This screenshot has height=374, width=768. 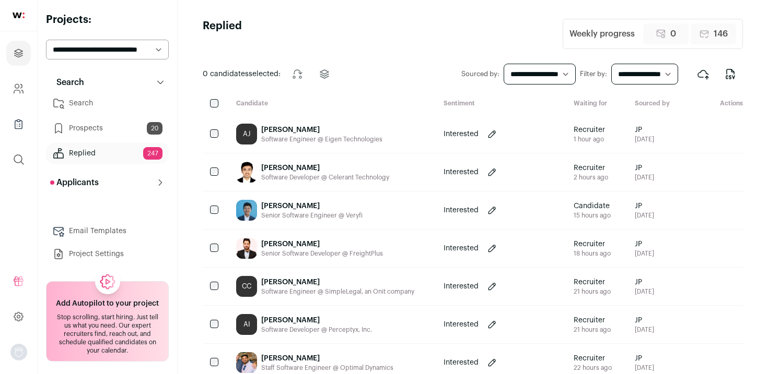 I want to click on button: Applicants, so click(x=107, y=183).